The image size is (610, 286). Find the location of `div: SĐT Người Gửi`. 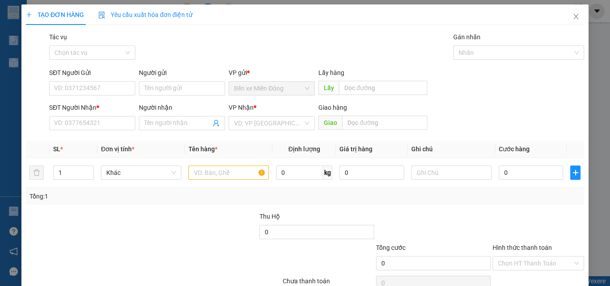

div: SĐT Người Gửi is located at coordinates (92, 73).